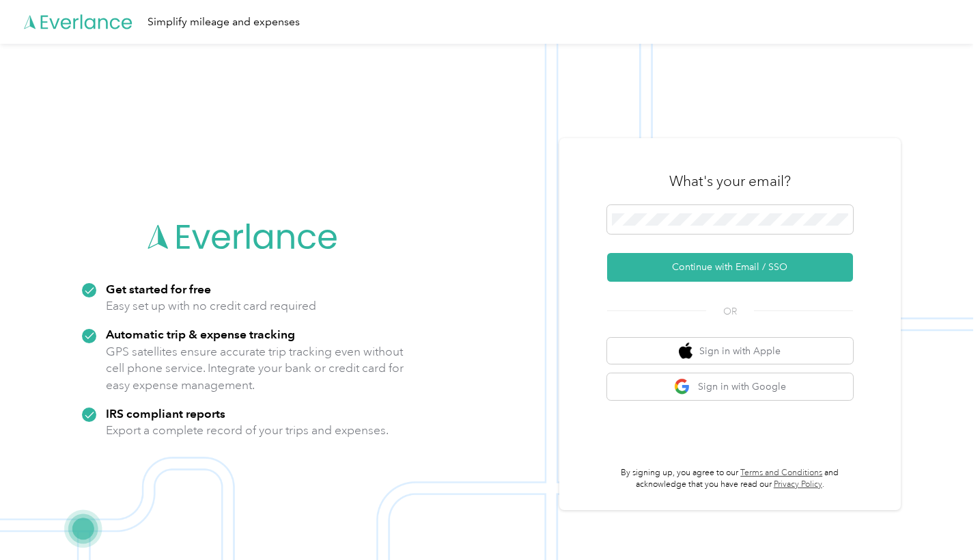 This screenshot has height=560, width=980. What do you see at coordinates (211, 306) in the screenshot?
I see `p: Easy set up with no credit card required` at bounding box center [211, 306].